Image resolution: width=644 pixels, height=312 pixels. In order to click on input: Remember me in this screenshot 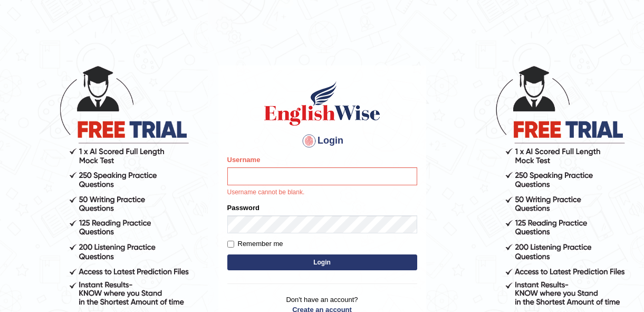, I will do `click(231, 244)`.